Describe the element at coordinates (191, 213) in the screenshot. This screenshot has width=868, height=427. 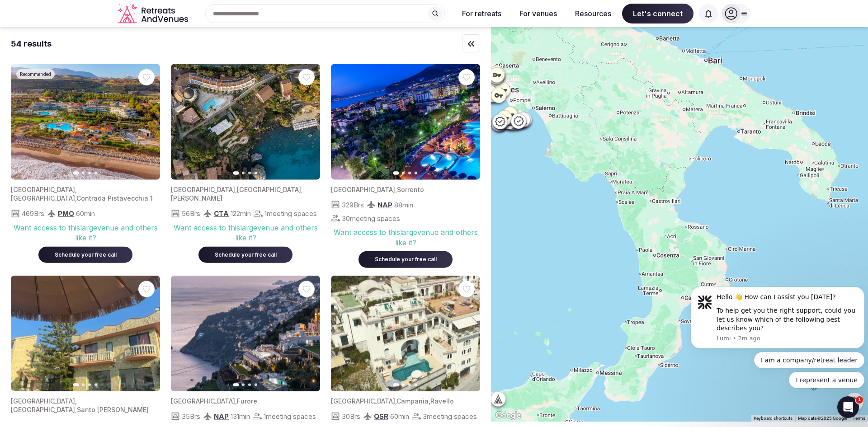
I see `span: 56 Brs` at that location.